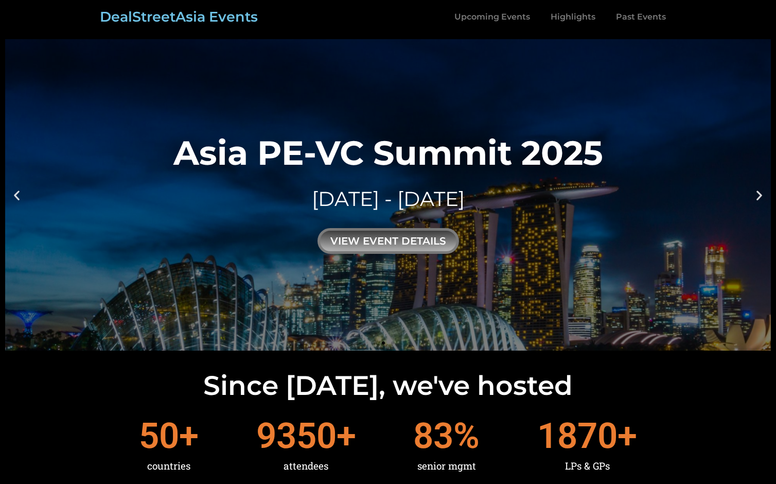  I want to click on div: attendees, so click(306, 466).